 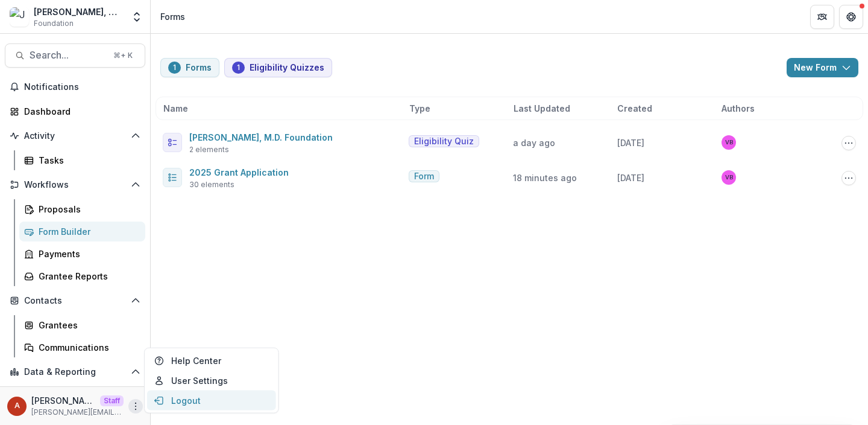 What do you see at coordinates (137, 17) in the screenshot?
I see `button: Open entity switcher` at bounding box center [137, 17].